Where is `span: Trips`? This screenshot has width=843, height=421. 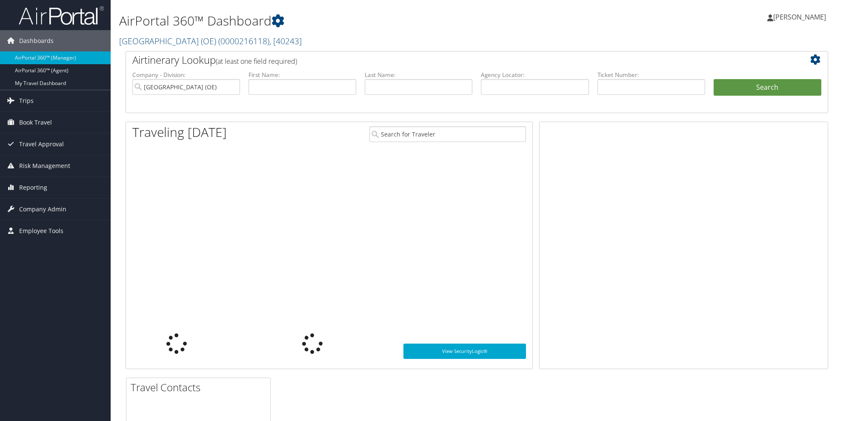 span: Trips is located at coordinates (26, 101).